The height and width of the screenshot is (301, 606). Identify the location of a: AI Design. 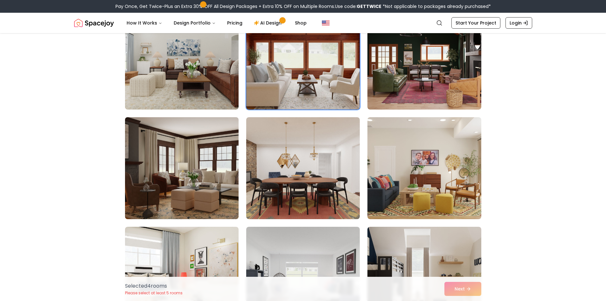
(269, 23).